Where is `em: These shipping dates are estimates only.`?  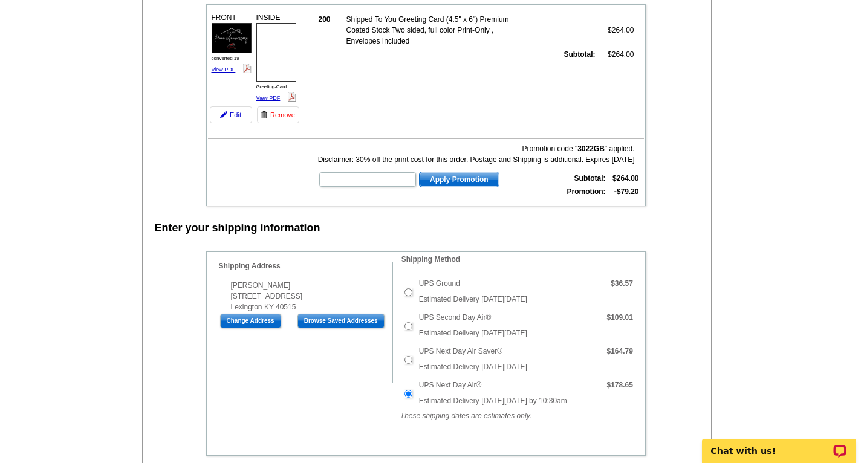 em: These shipping dates are estimates only. is located at coordinates (466, 416).